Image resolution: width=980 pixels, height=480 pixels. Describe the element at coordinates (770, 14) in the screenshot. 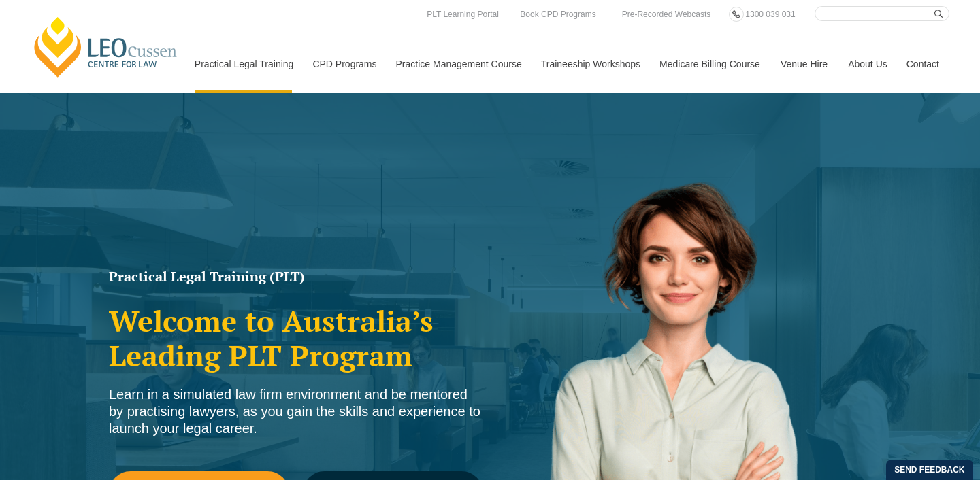

I see `span: 1300 039 031` at that location.